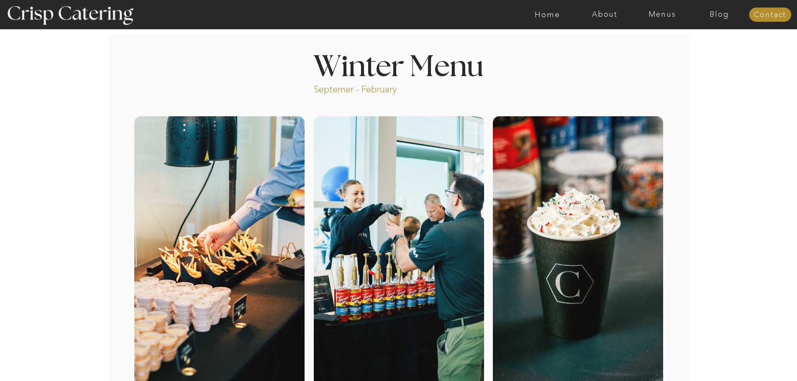  I want to click on nav: Home, so click(547, 15).